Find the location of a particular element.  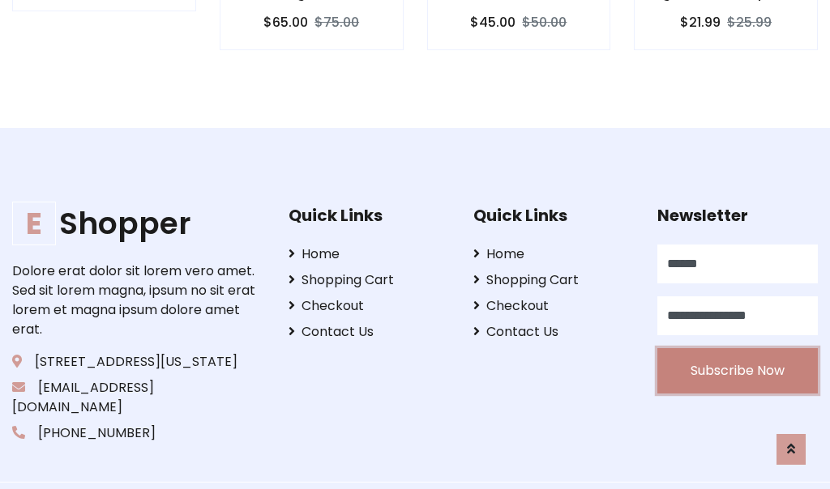

del: $25.99 is located at coordinates (749, 22).